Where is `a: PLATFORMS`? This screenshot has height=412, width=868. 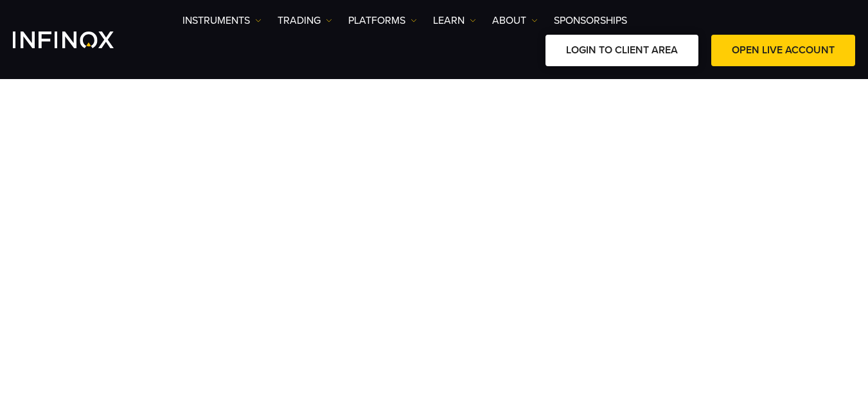 a: PLATFORMS is located at coordinates (382, 21).